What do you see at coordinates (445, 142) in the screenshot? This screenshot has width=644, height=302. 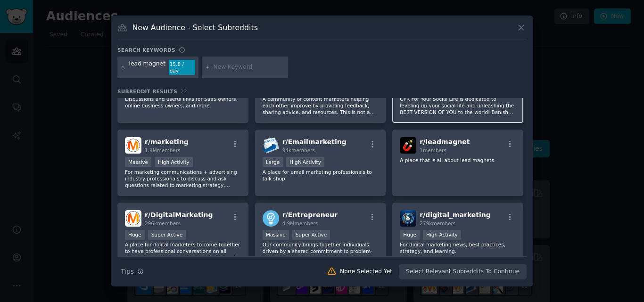 I see `span: r/ leadmagnet` at bounding box center [445, 142].